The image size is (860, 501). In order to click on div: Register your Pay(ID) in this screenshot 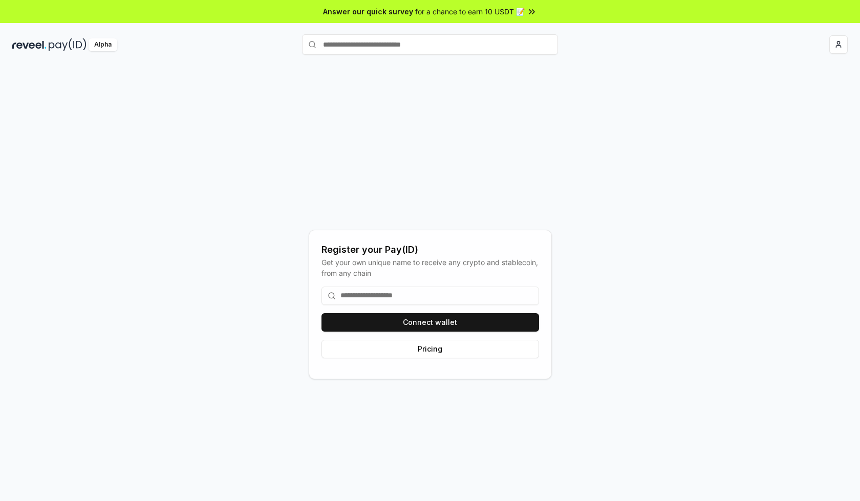, I will do `click(430, 250)`.